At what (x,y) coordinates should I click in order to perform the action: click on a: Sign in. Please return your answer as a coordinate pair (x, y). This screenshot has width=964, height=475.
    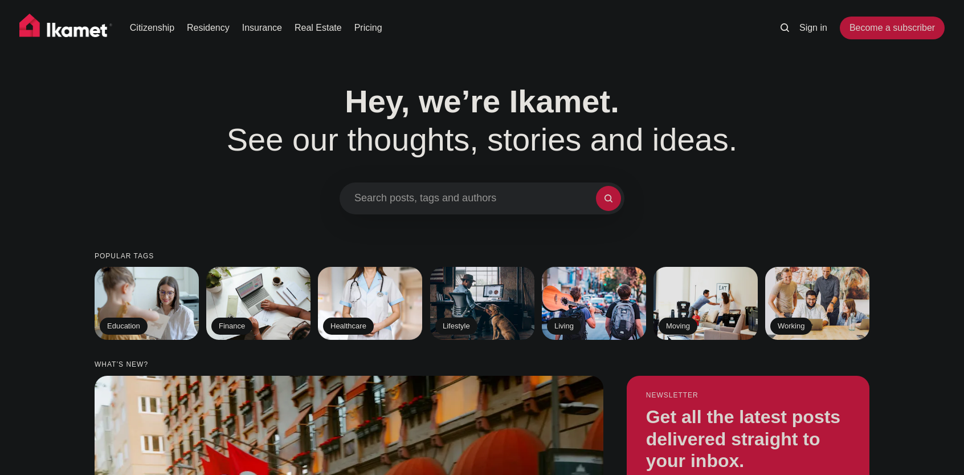
    Looking at the image, I should click on (813, 28).